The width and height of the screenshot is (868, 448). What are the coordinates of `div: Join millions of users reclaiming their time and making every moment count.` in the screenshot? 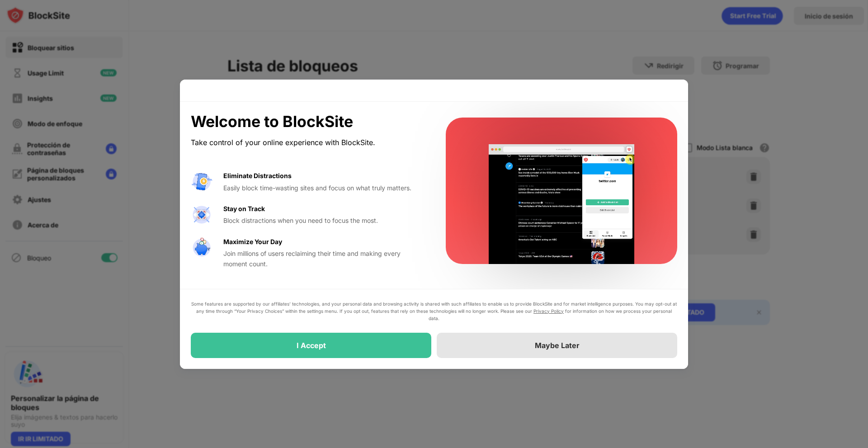 It's located at (324, 259).